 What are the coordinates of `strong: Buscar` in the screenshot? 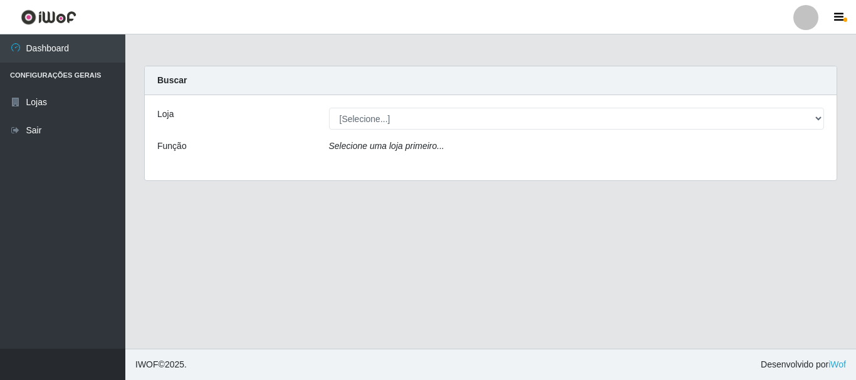 It's located at (172, 80).